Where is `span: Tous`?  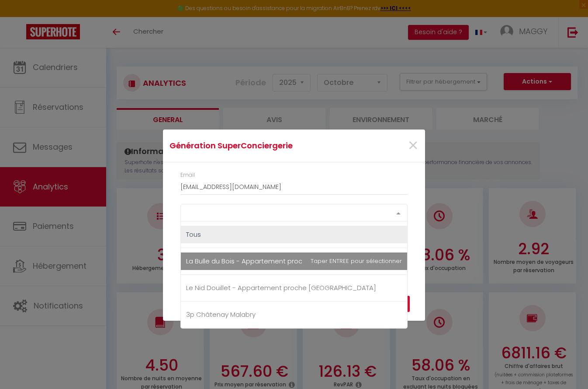 span: Tous is located at coordinates (194, 234).